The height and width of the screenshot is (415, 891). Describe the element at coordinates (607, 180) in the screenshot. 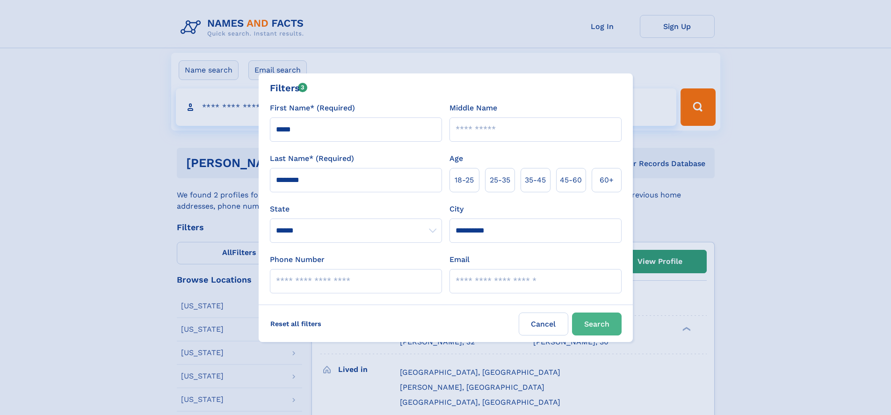

I see `span: 60+` at that location.